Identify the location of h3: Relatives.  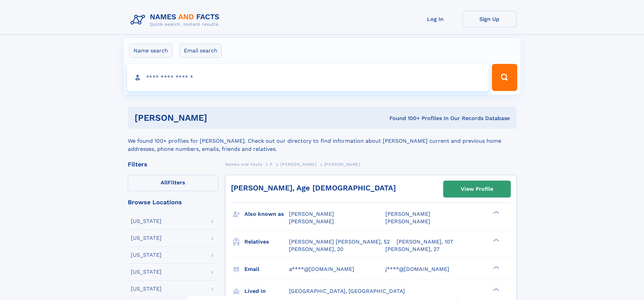
(267, 242).